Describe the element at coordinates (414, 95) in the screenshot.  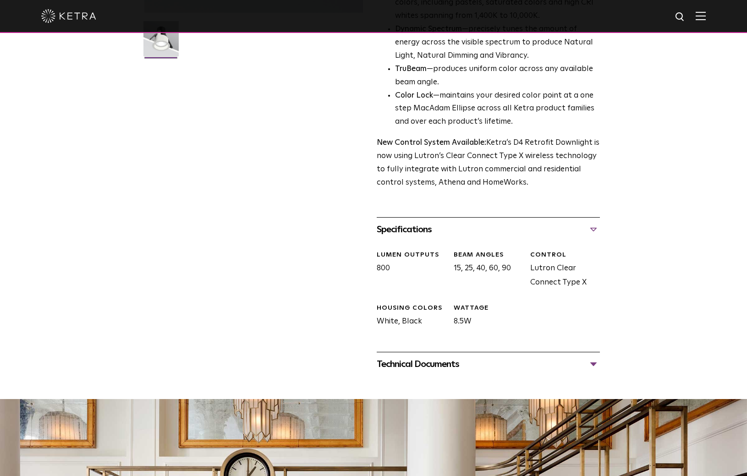
I see `strong: Color Lock` at that location.